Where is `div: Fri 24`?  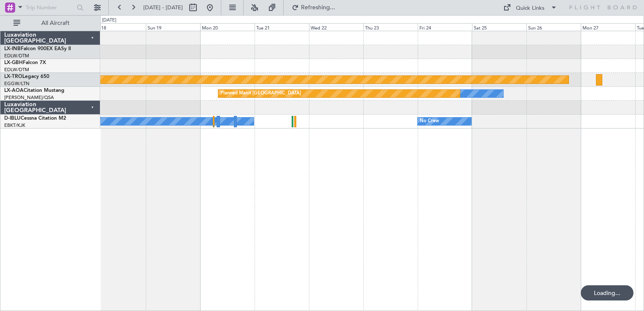 div: Fri 24 is located at coordinates (444, 27).